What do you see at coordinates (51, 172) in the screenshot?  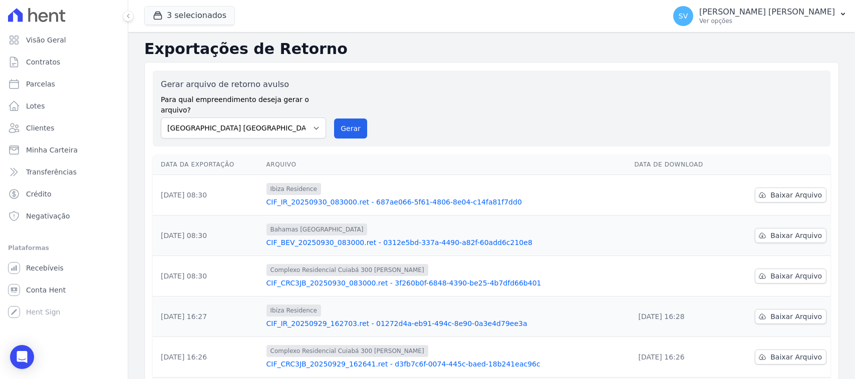 I see `span: Transferências` at bounding box center [51, 172].